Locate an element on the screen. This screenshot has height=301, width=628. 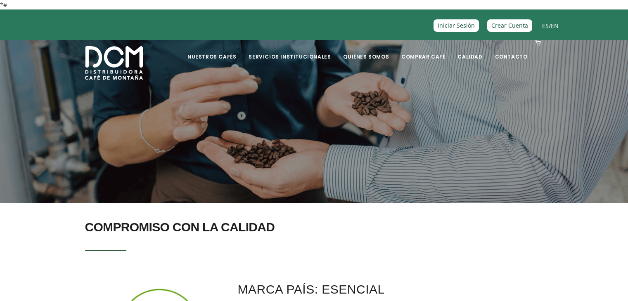
a: EN is located at coordinates (555, 26).